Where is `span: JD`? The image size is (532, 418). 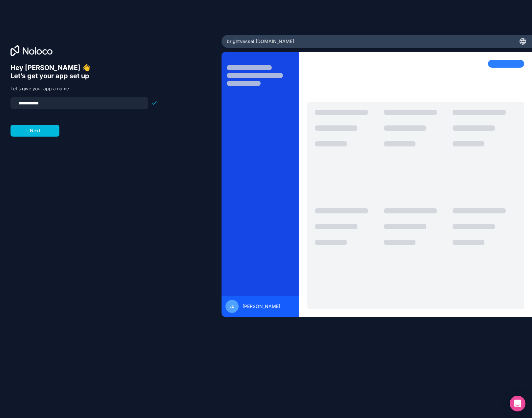 span: JD is located at coordinates (232, 307).